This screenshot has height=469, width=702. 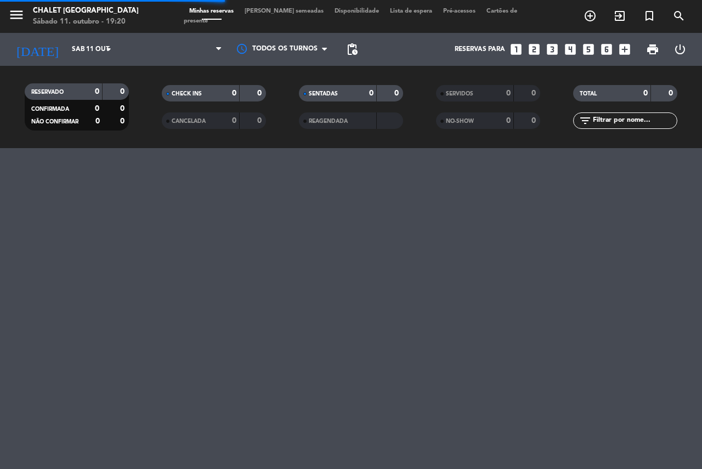 I want to click on i: menu, so click(x=16, y=15).